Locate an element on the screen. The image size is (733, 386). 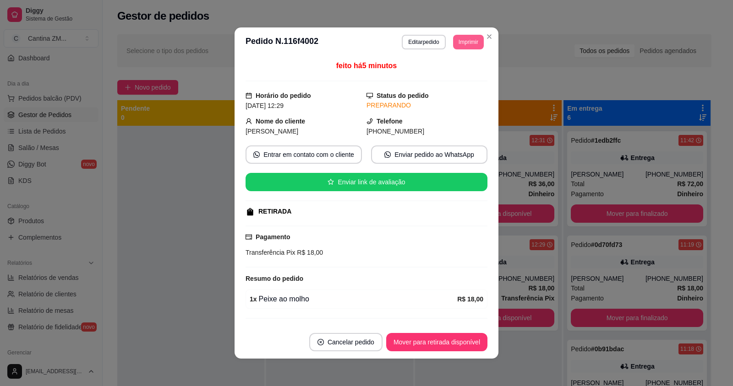
span: close-circle is located at coordinates (320, 342).